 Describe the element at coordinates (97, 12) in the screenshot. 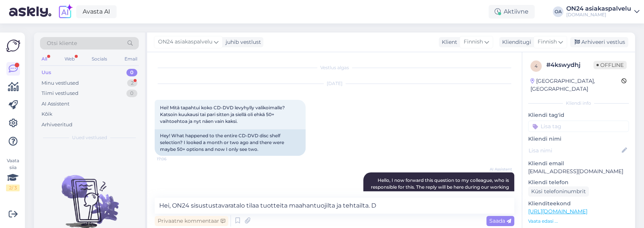

I see `a: Avasta AI` at that location.